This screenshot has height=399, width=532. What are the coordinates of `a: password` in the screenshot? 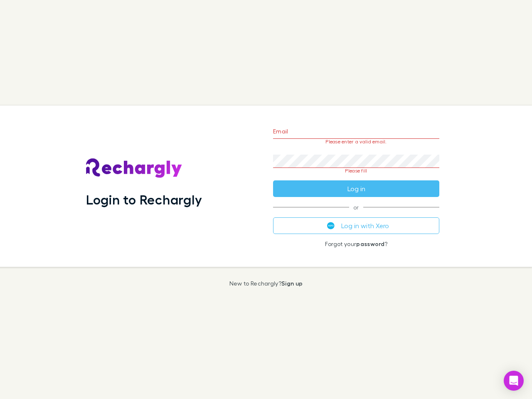 It's located at (370, 244).